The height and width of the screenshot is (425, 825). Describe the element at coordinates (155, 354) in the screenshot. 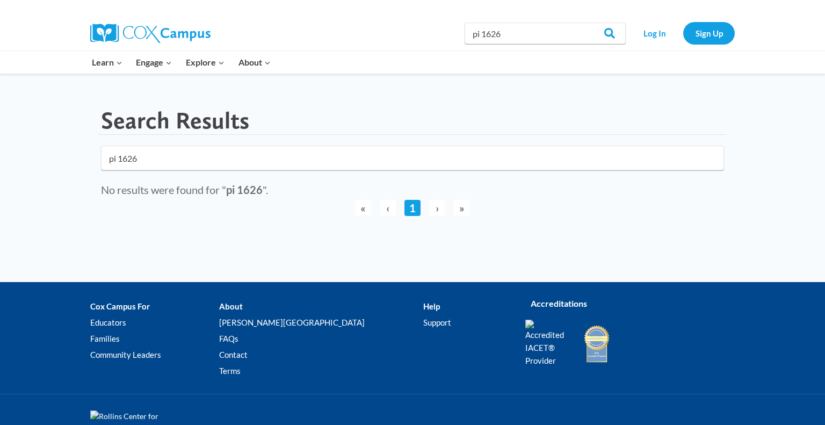

I see `a: Community Leaders` at that location.